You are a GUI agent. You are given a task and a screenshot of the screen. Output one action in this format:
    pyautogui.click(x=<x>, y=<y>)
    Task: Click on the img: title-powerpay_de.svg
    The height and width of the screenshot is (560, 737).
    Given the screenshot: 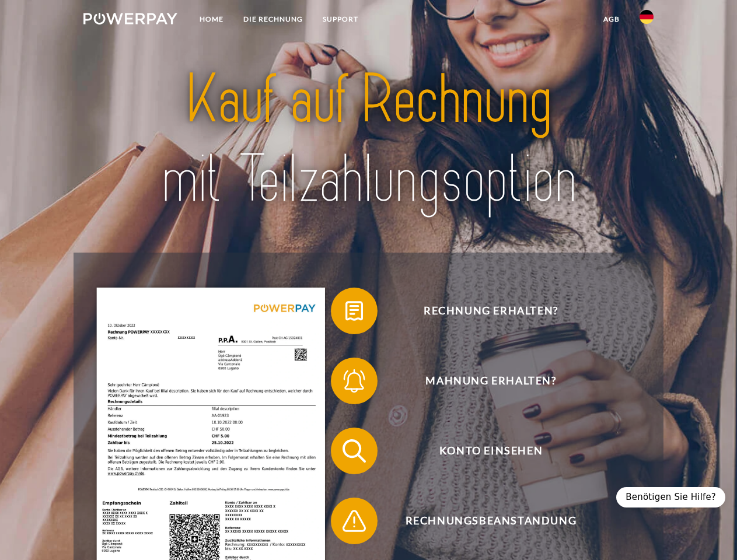 What is the action you would take?
    pyautogui.click(x=368, y=139)
    